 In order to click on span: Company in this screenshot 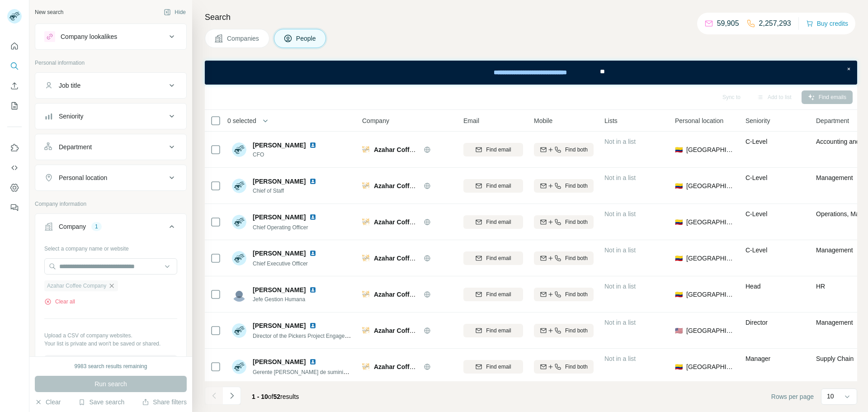, I will do `click(376, 121)`.